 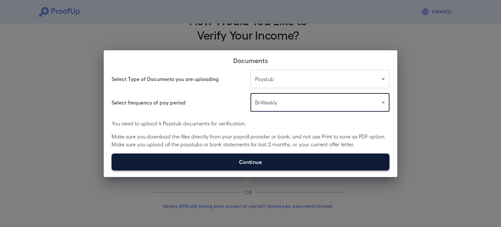 What do you see at coordinates (320, 79) in the screenshot?
I see `div: Paystub` at bounding box center [320, 79].